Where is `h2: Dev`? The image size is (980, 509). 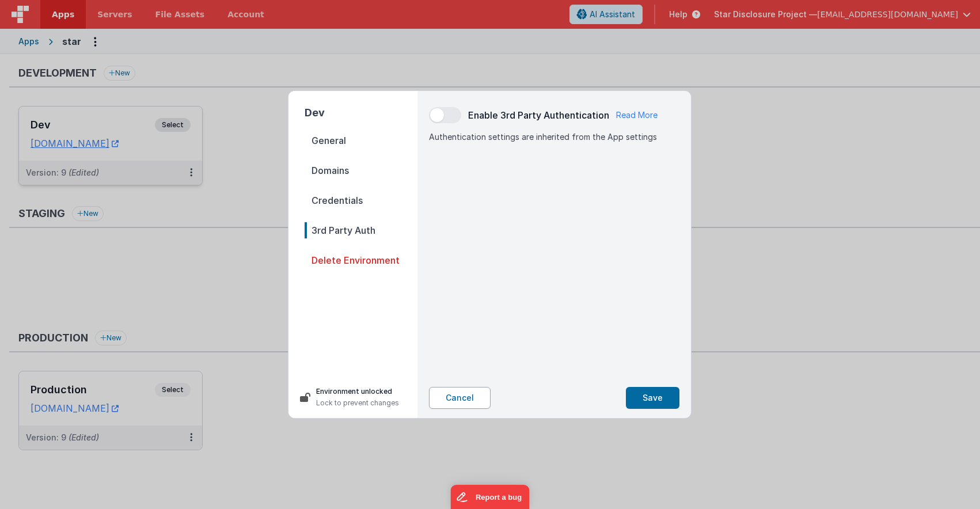 h2: Dev is located at coordinates (361, 113).